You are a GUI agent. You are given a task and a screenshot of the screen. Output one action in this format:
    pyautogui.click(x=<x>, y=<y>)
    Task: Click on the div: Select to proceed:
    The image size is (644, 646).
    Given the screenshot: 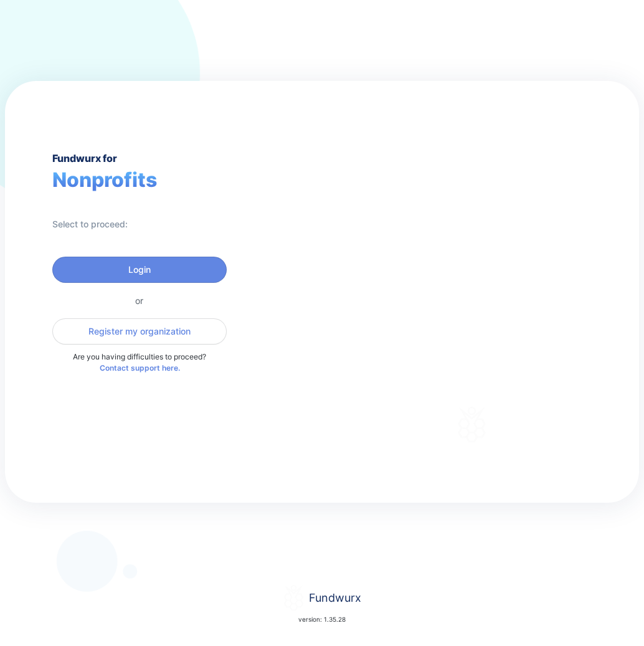 What is the action you would take?
    pyautogui.click(x=90, y=225)
    